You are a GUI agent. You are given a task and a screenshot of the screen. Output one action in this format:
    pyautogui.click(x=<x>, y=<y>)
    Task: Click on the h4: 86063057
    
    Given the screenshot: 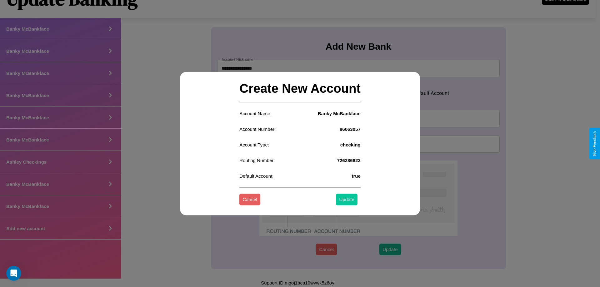 What is the action you would take?
    pyautogui.click(x=350, y=129)
    